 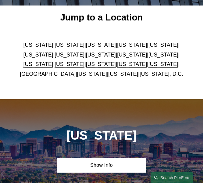 I want to click on a: Search this site, so click(x=172, y=177).